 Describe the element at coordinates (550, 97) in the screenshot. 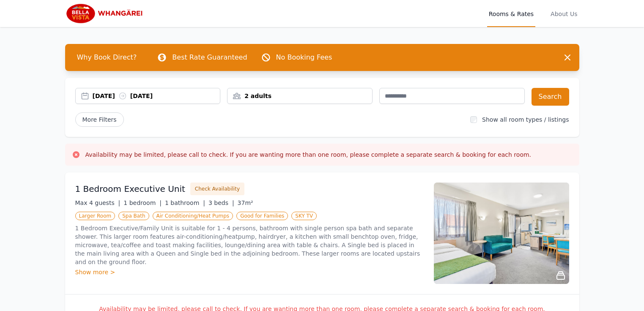

I see `button: Search` at that location.